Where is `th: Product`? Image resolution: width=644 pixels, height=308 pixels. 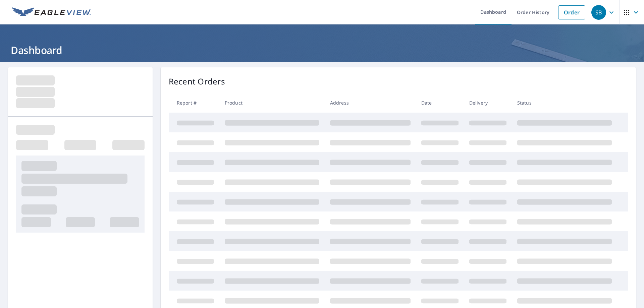 th: Product is located at coordinates (272, 102).